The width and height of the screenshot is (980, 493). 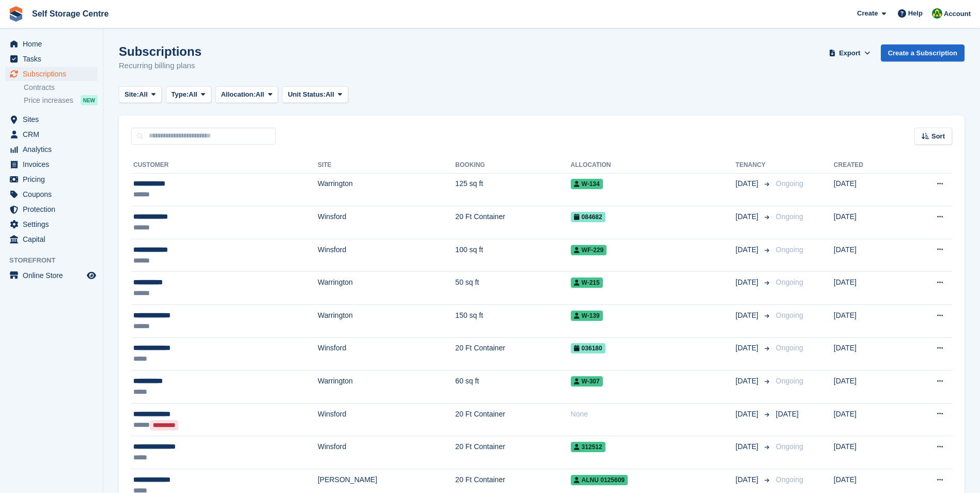 I want to click on span: 084682, so click(x=588, y=217).